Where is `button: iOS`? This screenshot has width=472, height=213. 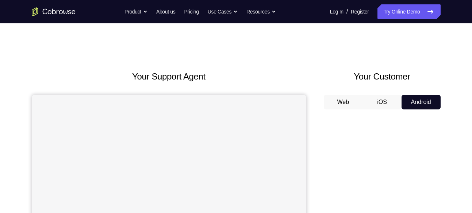
button: iOS is located at coordinates (382, 102).